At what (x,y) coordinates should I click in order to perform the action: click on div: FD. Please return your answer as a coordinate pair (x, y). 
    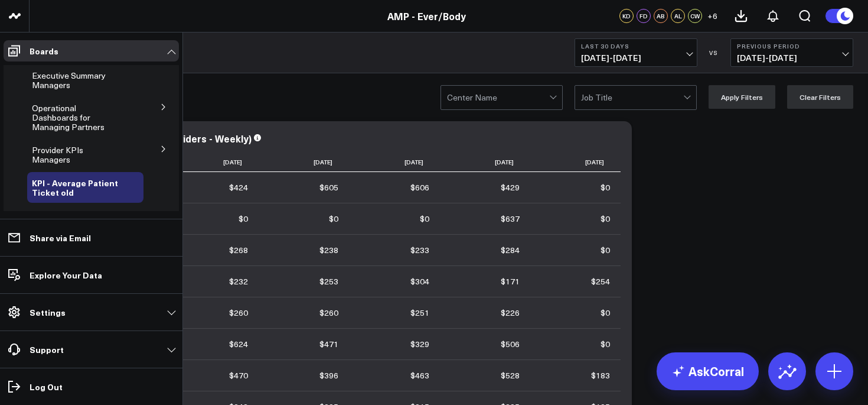
    Looking at the image, I should click on (643, 16).